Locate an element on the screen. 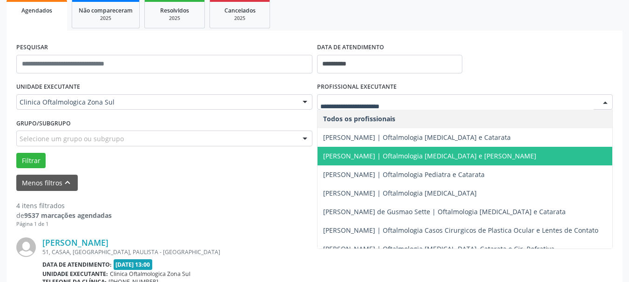 Image resolution: width=629 pixels, height=282 pixels. div: de is located at coordinates (64, 215).